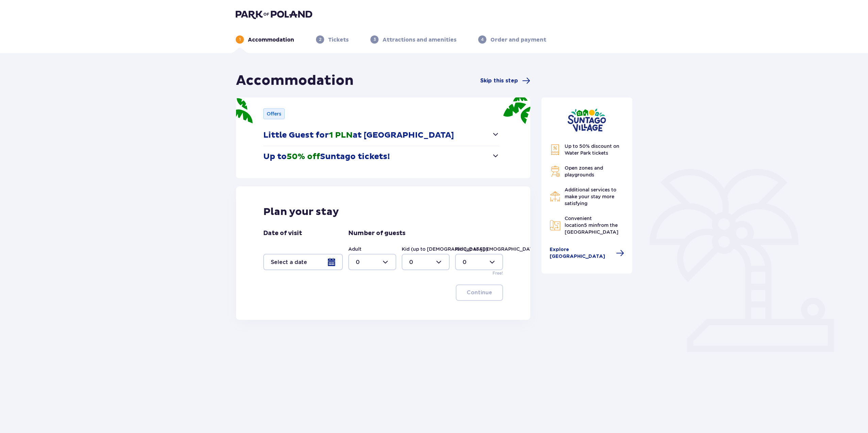  I want to click on div: 3Attractions and amenities, so click(414, 40).